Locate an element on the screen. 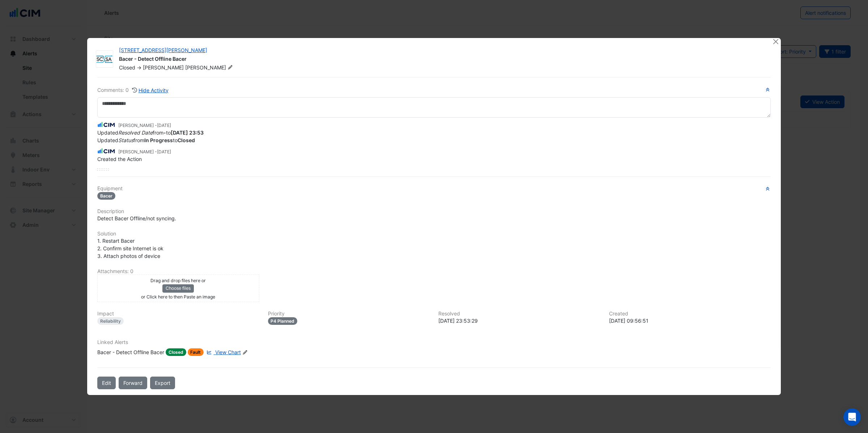 The width and height of the screenshot is (868, 433). h6: Priority is located at coordinates (349, 314).